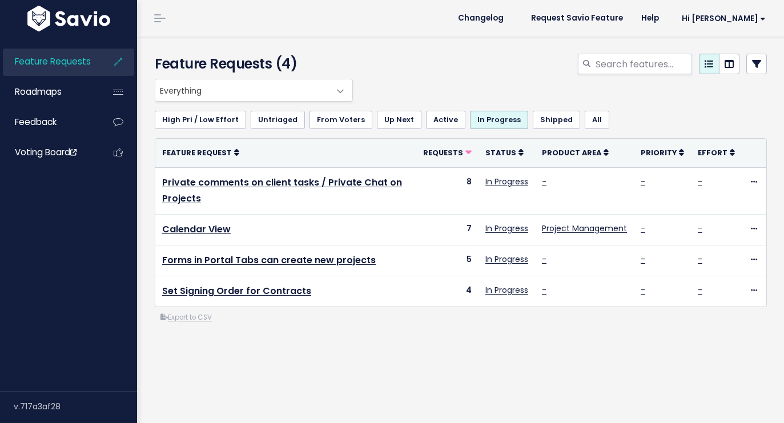  What do you see at coordinates (200, 120) in the screenshot?
I see `a: High Pri / Low Effort` at bounding box center [200, 120].